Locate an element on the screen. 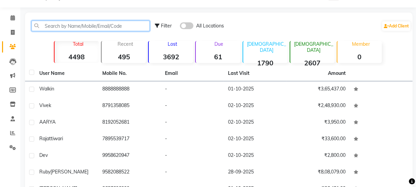  th: Last Visit is located at coordinates (255, 73).